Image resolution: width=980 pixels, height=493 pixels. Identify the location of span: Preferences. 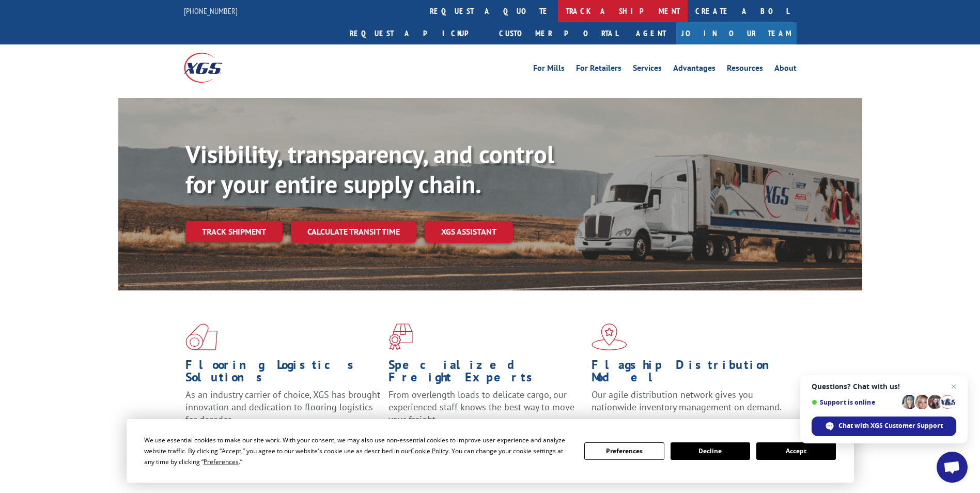
(221, 461).